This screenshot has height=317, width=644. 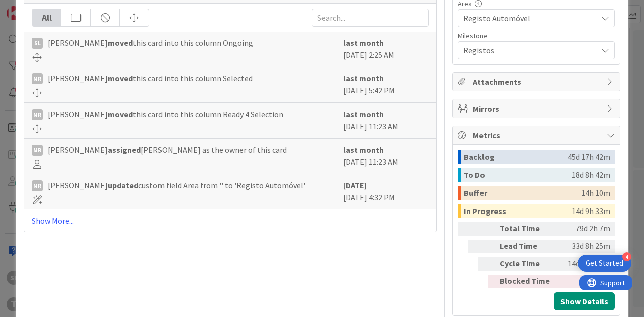 What do you see at coordinates (527, 264) in the screenshot?
I see `div: Cycle Time` at bounding box center [527, 264].